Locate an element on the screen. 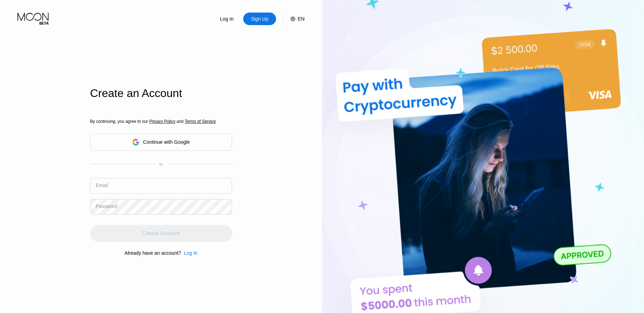  div: Create an Account is located at coordinates (161, 93).